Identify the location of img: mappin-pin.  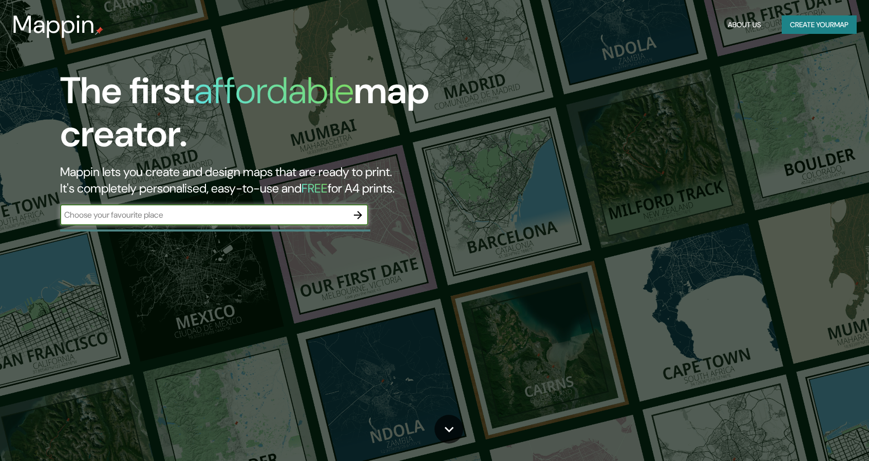
(99, 31).